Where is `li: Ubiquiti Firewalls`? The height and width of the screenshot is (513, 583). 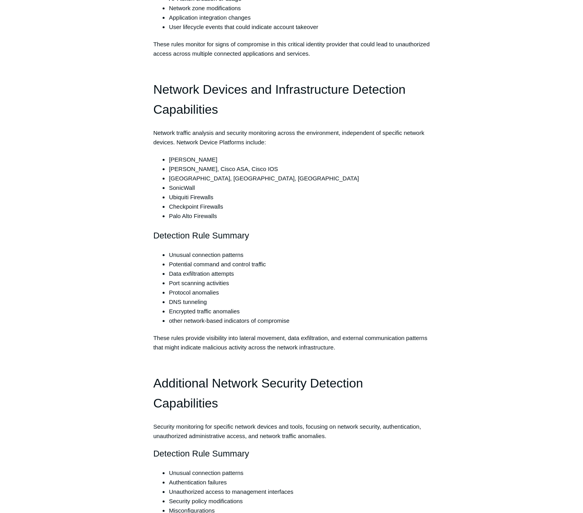
li: Ubiquiti Firewalls is located at coordinates (300, 197).